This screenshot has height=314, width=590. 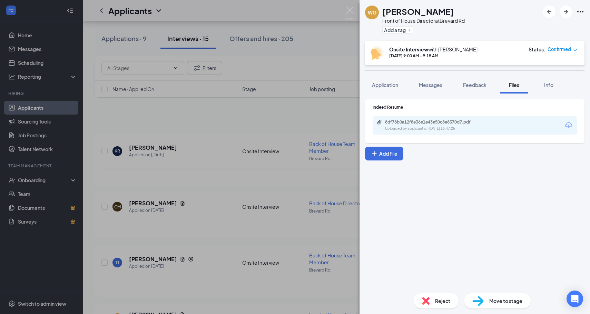 What do you see at coordinates (549, 85) in the screenshot?
I see `span: Info` at bounding box center [549, 85].